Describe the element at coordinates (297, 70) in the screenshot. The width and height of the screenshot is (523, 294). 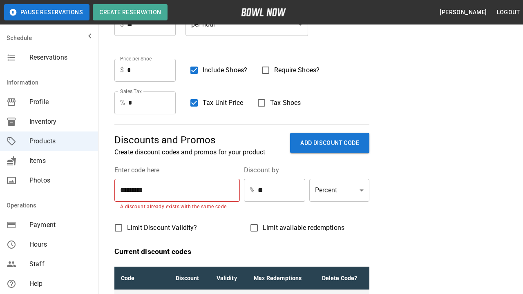
I see `span: Require Shoes?` at that location.